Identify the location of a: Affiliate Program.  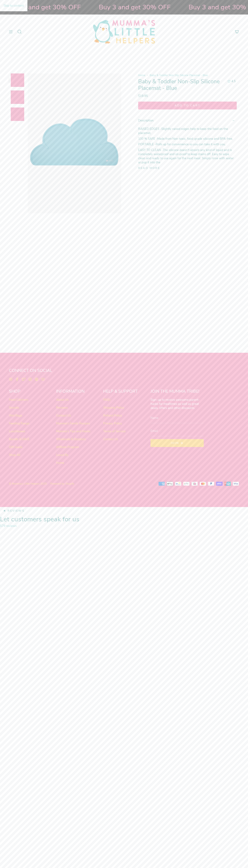
(67, 447).